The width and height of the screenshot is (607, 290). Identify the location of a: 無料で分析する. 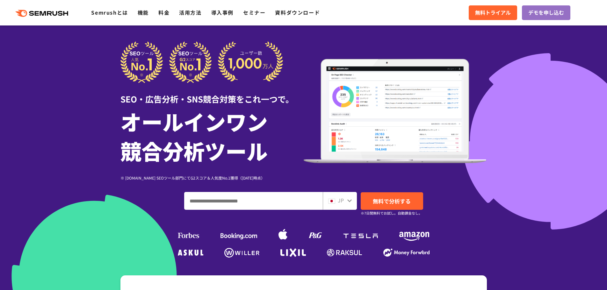
(392, 201).